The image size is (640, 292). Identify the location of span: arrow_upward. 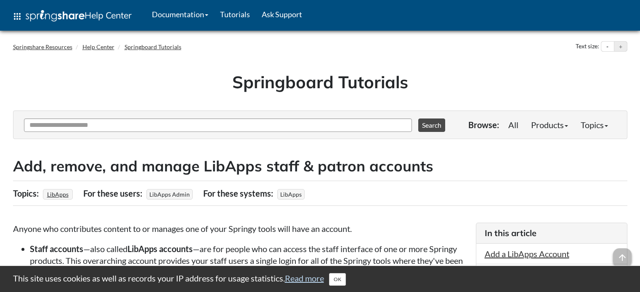
(622, 258).